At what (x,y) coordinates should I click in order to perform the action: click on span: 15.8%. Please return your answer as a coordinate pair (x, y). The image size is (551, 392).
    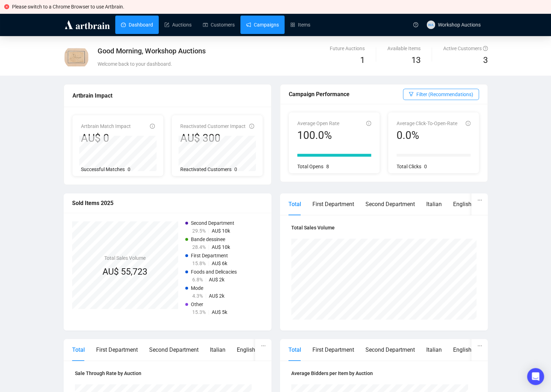
    Looking at the image, I should click on (199, 263).